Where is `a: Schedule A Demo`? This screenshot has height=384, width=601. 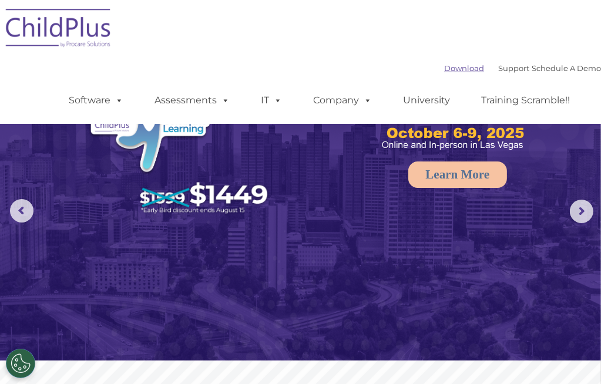 a: Schedule A Demo is located at coordinates (567, 68).